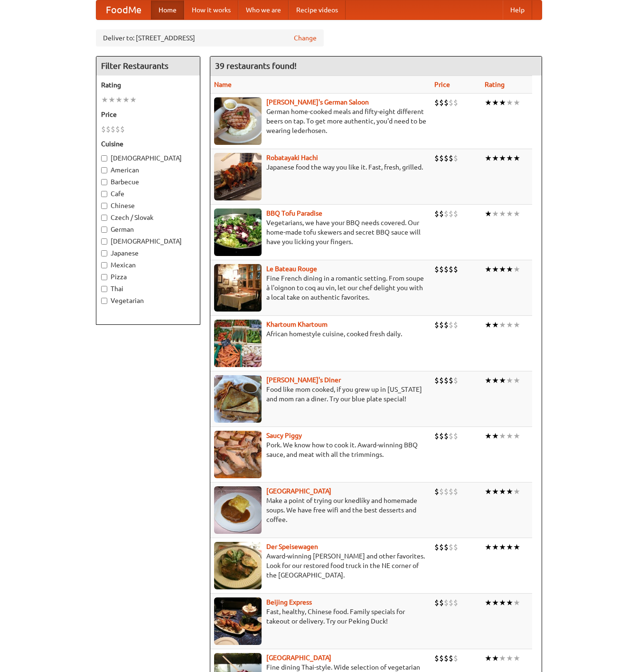 Image resolution: width=638 pixels, height=672 pixels. I want to click on a: Saucy Piggy, so click(284, 436).